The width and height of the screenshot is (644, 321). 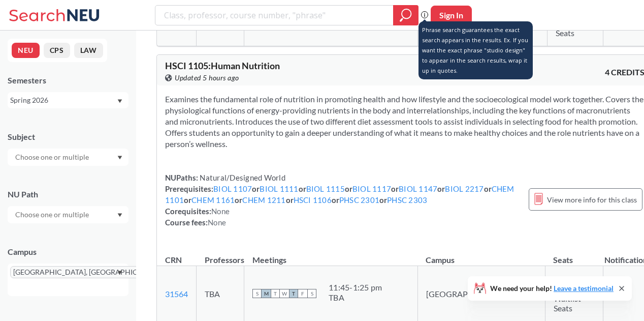 What do you see at coordinates (313, 200) in the screenshot?
I see `a: HSCI 1106` at bounding box center [313, 200].